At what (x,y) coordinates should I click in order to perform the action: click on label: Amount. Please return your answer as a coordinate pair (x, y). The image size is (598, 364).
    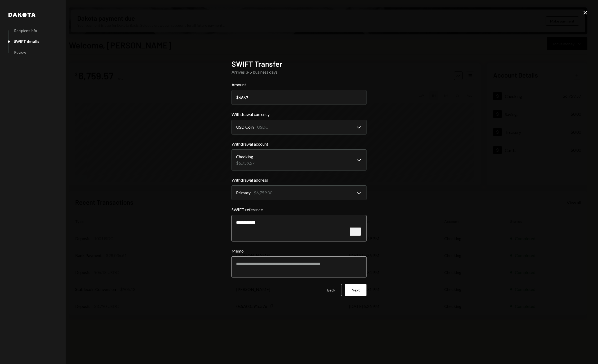
    Looking at the image, I should click on (299, 85).